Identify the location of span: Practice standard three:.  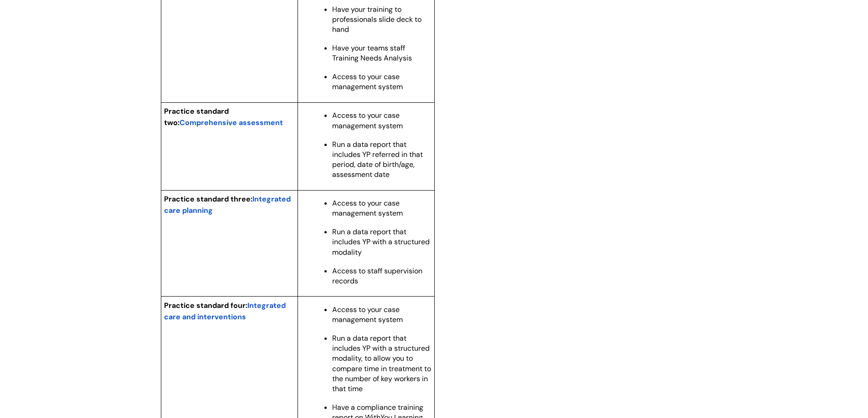
(208, 199).